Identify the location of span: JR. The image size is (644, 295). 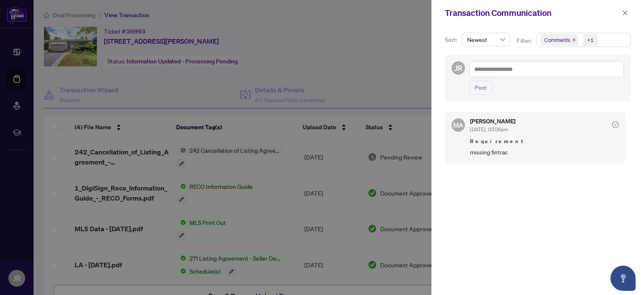
(458, 68).